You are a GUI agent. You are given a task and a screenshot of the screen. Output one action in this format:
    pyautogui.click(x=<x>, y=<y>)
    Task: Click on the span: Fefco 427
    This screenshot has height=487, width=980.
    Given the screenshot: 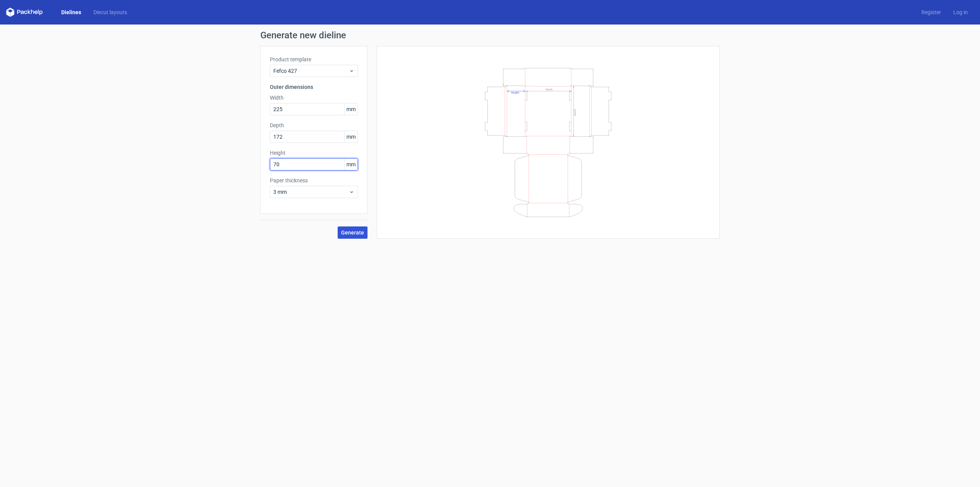 What is the action you would take?
    pyautogui.click(x=311, y=71)
    